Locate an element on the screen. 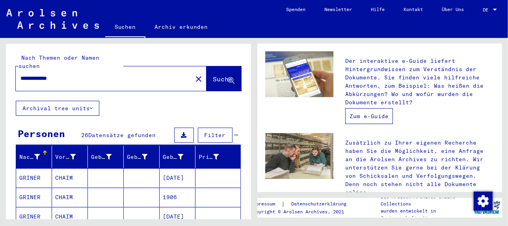  p: Die Arolsen Archives Online-Collections is located at coordinates (426, 200).